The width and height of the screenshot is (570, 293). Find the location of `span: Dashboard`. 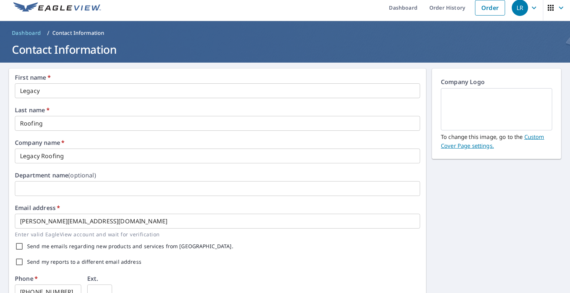

span: Dashboard is located at coordinates (26, 33).